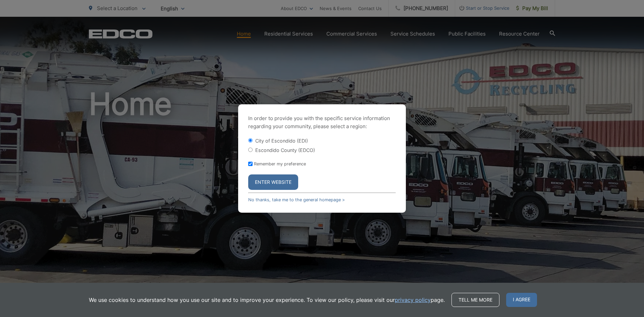  What do you see at coordinates (297, 200) in the screenshot?
I see `a: No thanks, take me to the general homepage >` at bounding box center [297, 200].